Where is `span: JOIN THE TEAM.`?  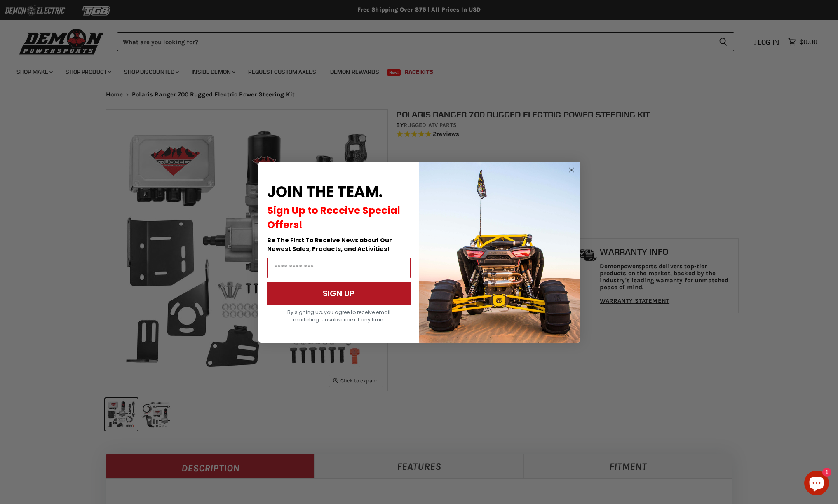
span: JOIN THE TEAM. is located at coordinates (325, 192).